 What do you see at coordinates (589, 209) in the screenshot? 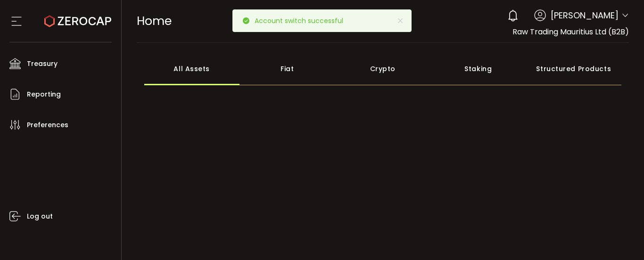
I see `div: Chat Widget` at bounding box center [589, 209].